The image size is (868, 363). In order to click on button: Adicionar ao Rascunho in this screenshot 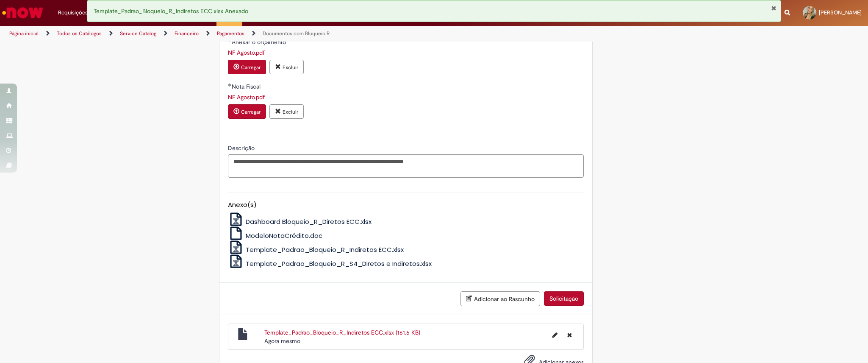, I will do `click(501, 298)`.